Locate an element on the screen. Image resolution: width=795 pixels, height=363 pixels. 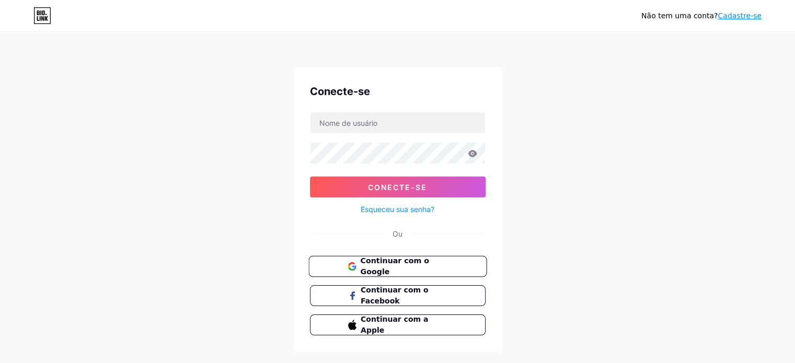
font: Não tem uma conta? is located at coordinates (679, 16).